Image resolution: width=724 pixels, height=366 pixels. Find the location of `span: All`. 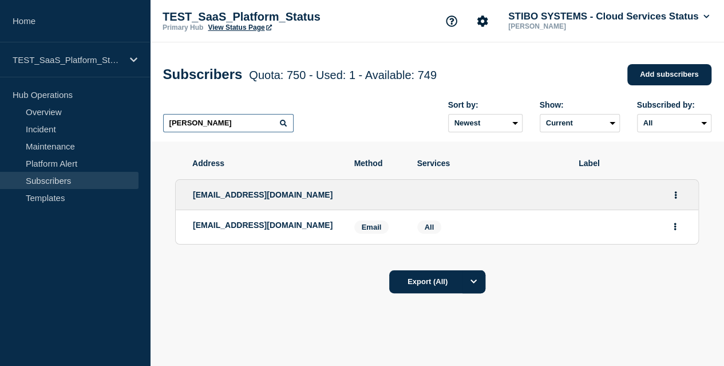

span: All is located at coordinates (429, 227).